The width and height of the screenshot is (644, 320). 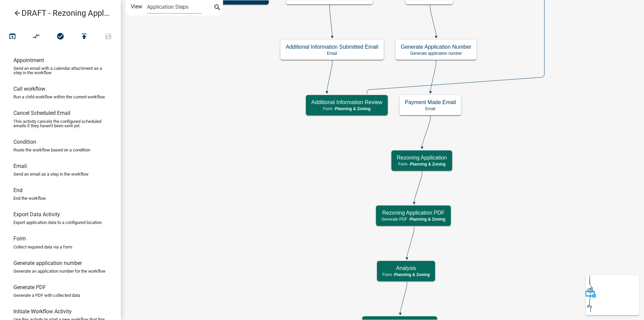 What do you see at coordinates (19, 238) in the screenshot?
I see `h6: Form` at bounding box center [19, 238].